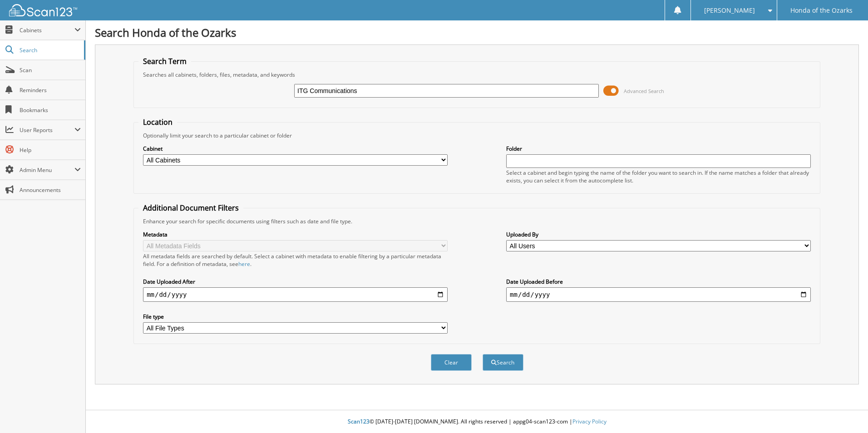  What do you see at coordinates (295, 281) in the screenshot?
I see `label: Date Uploaded After` at bounding box center [295, 281].